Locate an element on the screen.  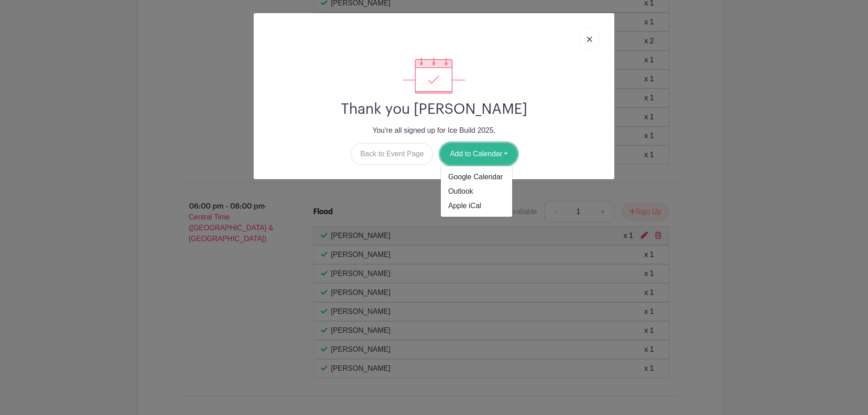
p: You're all signed up for Ice Build 2025. is located at coordinates (434, 130).